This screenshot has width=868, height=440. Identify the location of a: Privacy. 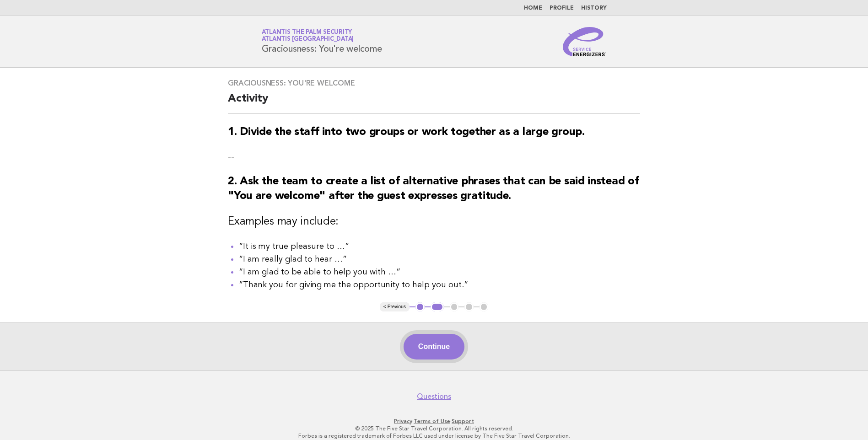
(403, 421).